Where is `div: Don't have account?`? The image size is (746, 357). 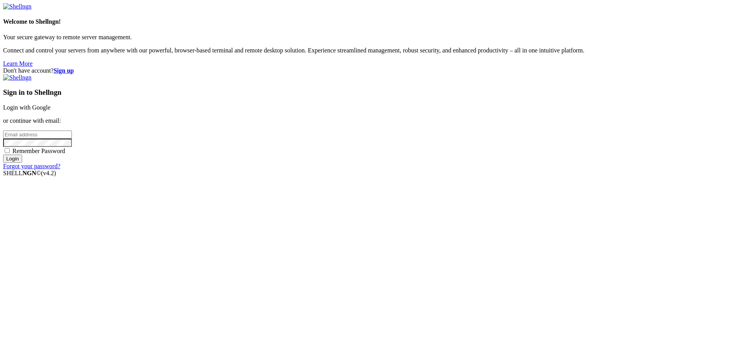
div: Don't have account? is located at coordinates (373, 71).